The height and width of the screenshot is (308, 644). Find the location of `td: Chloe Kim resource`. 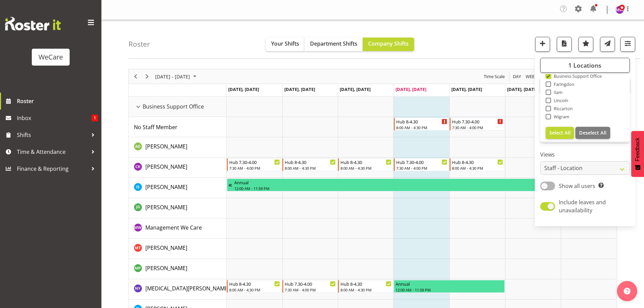

td: Chloe Kim resource is located at coordinates (178, 168).